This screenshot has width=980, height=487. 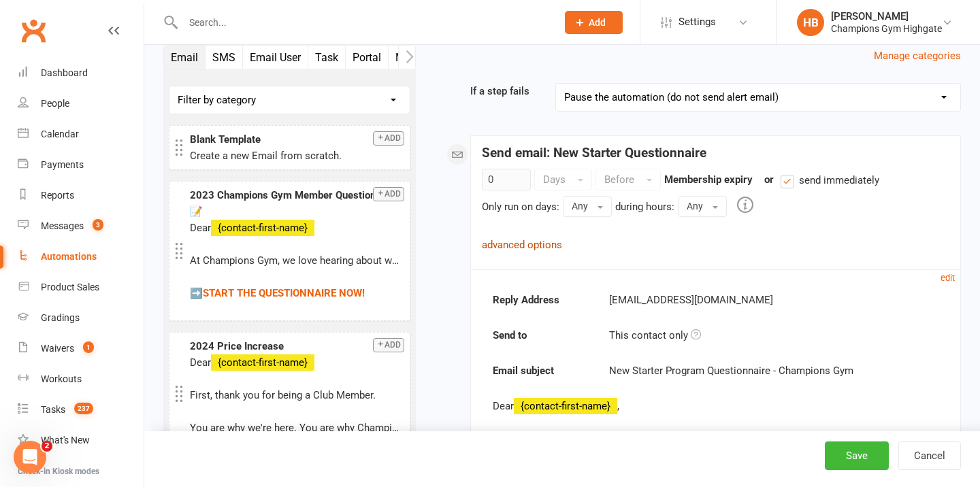 What do you see at coordinates (929, 456) in the screenshot?
I see `button: Cancel` at bounding box center [929, 456].